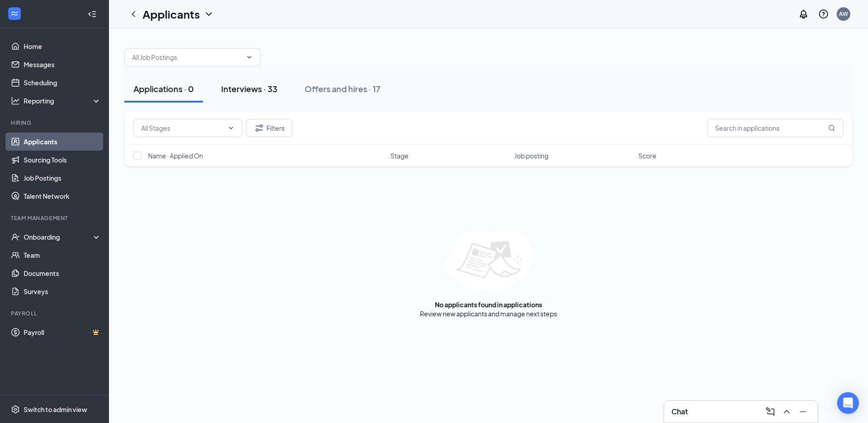 The image size is (868, 423). I want to click on input: All Stages, so click(183, 128).